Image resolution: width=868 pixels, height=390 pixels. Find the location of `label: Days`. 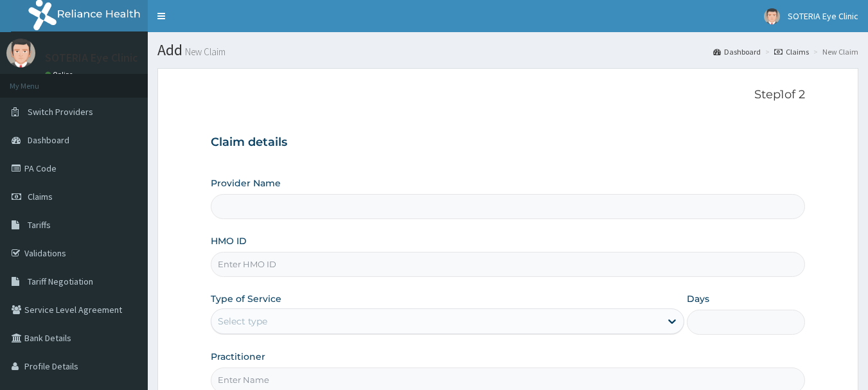

label: Days is located at coordinates (698, 299).